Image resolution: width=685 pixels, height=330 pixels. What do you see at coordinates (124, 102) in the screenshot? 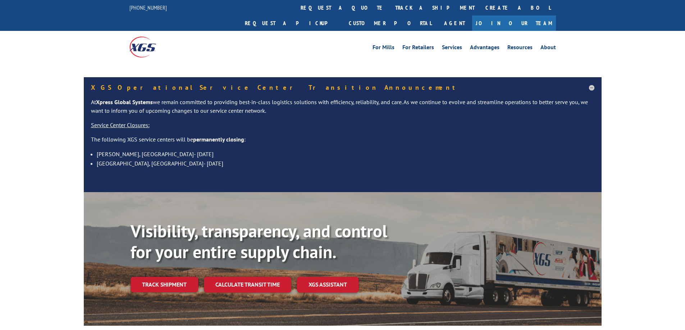
I see `strong: Xpress Global Systems` at bounding box center [124, 102].